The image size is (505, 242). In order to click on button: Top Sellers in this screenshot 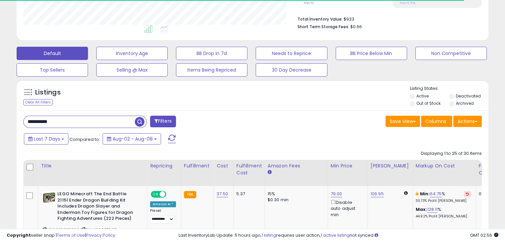, I will do `click(52, 70)`.